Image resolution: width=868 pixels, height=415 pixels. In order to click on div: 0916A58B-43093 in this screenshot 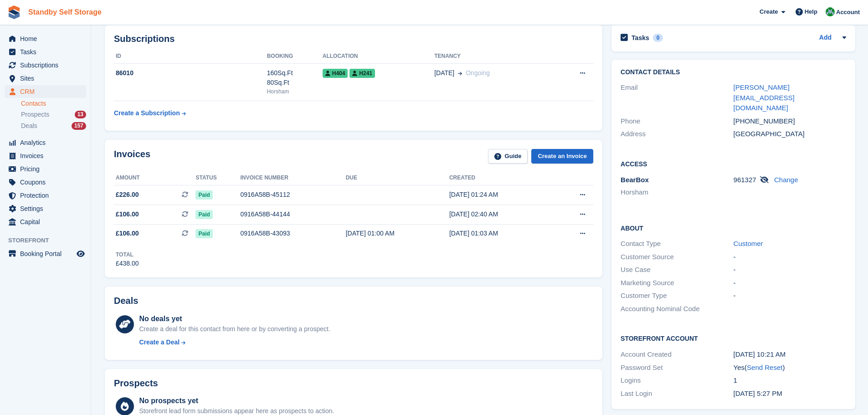, I will do `click(293, 234)`.